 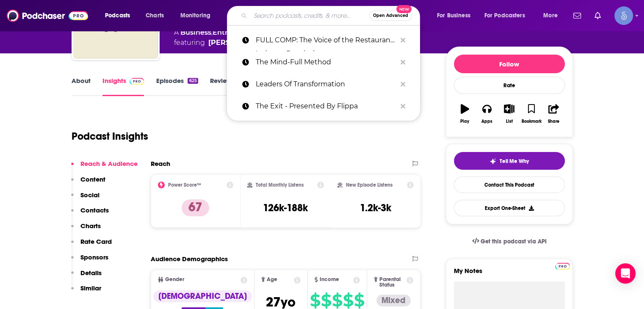 What do you see at coordinates (510, 85) in the screenshot?
I see `div: Rate` at bounding box center [510, 85].